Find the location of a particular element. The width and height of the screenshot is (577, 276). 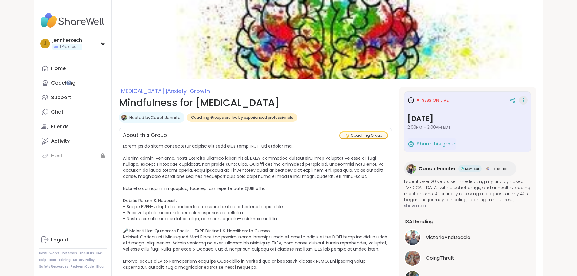

span: 1 Pro credit is located at coordinates (69, 47).